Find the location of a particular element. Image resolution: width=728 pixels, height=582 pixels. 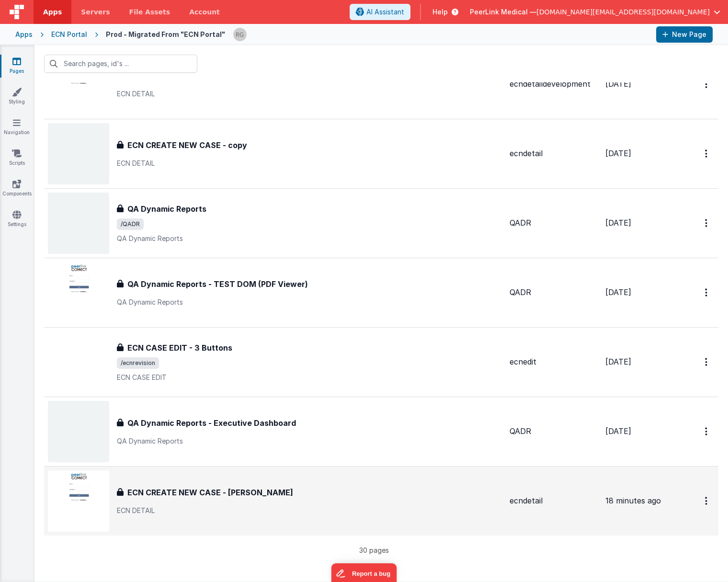

span: /ecnrevision is located at coordinates (138, 363).